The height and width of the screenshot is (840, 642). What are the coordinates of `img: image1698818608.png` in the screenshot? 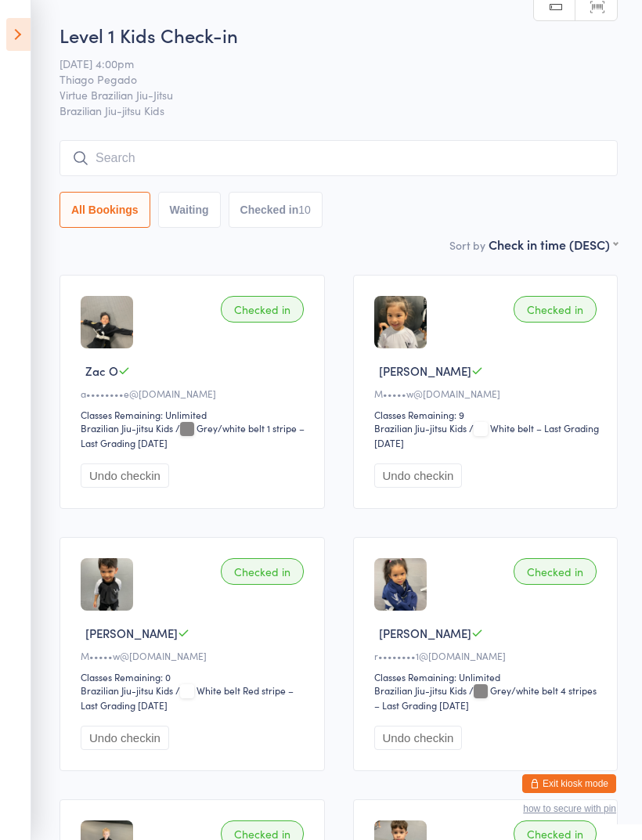 It's located at (400, 584).